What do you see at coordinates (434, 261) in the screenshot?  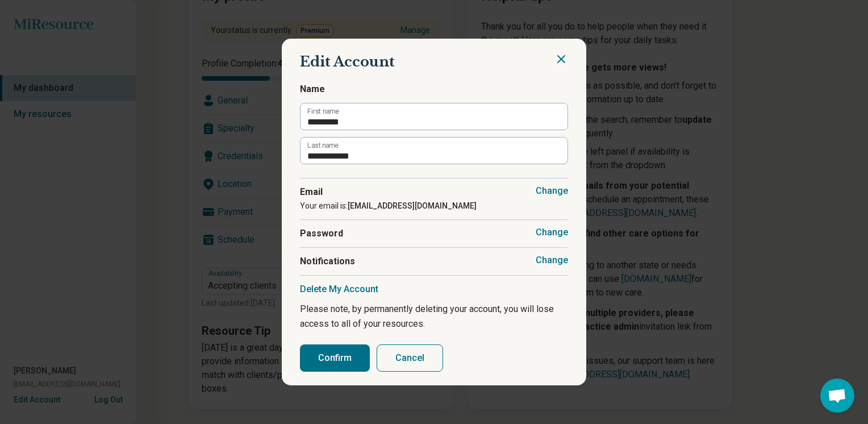 I see `span: Notifications` at bounding box center [434, 261].